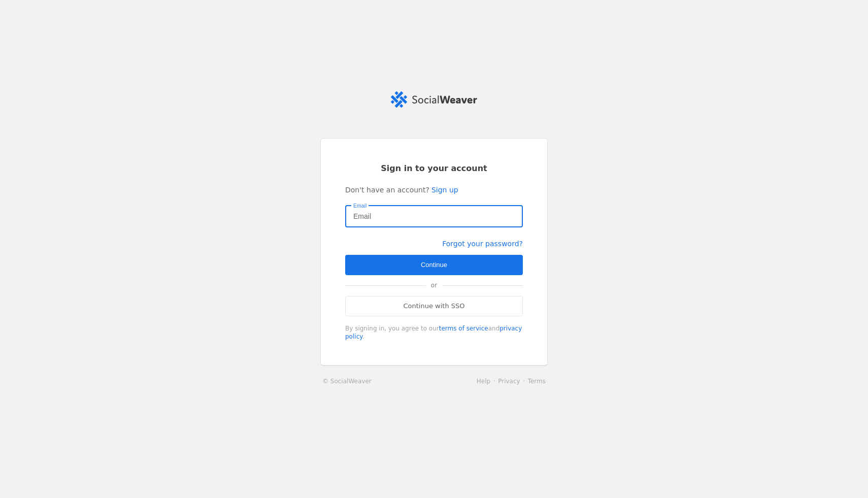 Image resolution: width=868 pixels, height=498 pixels. Describe the element at coordinates (464, 329) in the screenshot. I see `a: terms of service` at that location.